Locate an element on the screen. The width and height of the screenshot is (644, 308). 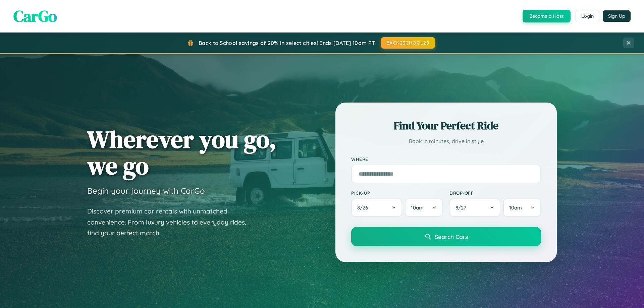
h2: Find Your Perfect Ride is located at coordinates (446, 125).